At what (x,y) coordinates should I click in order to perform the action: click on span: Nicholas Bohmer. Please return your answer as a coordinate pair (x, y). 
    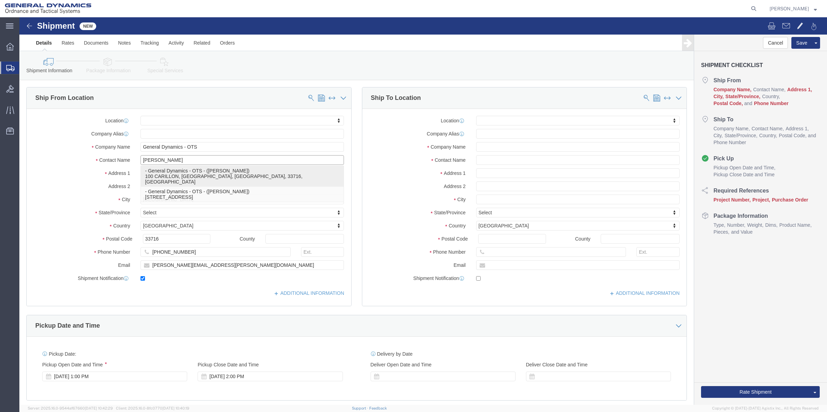
    Looking at the image, I should click on (789, 9).